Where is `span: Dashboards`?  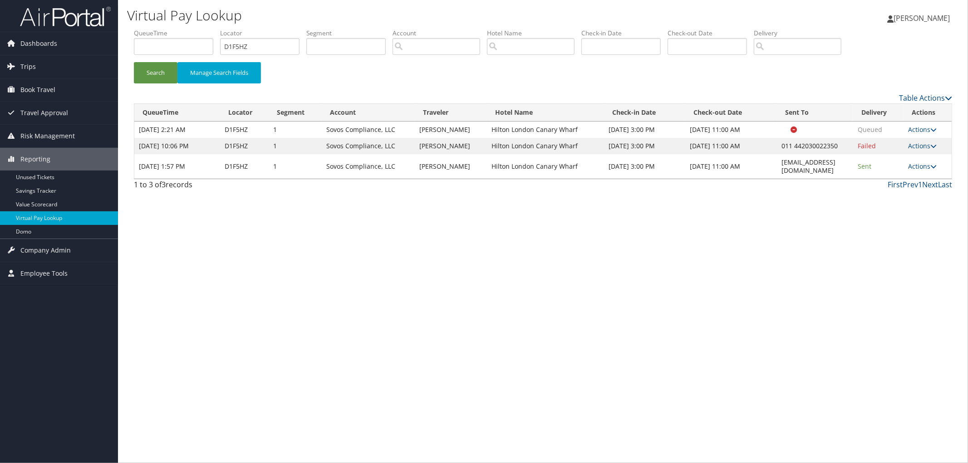 span: Dashboards is located at coordinates (39, 44).